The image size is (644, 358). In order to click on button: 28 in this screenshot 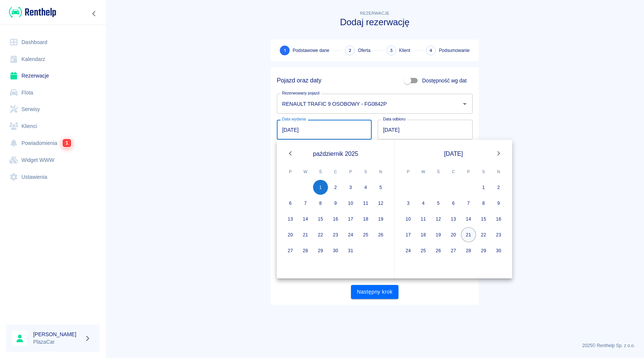, I will do `click(306, 250)`.